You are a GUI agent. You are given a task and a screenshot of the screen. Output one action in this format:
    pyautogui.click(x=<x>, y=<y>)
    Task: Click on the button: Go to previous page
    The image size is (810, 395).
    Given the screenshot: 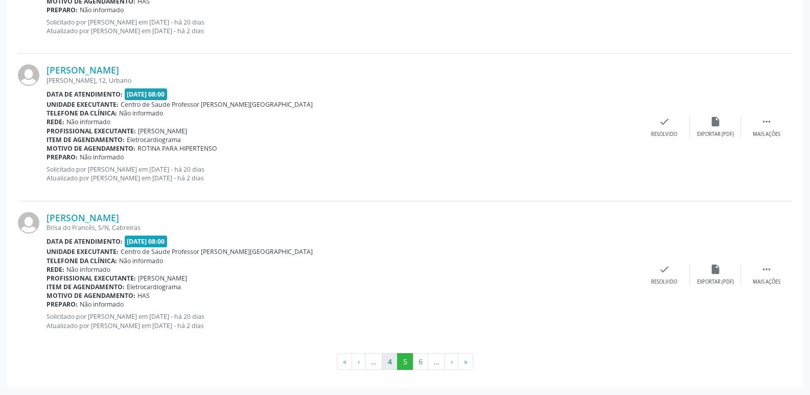 What is the action you would take?
    pyautogui.click(x=358, y=362)
    